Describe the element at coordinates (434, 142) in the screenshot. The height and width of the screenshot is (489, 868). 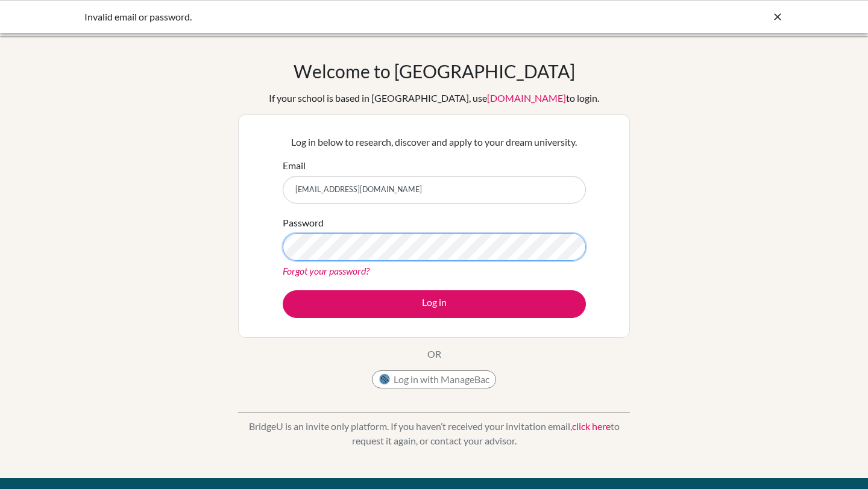
I see `p: Log in below to research, discover and apply to your dream university.` at that location.